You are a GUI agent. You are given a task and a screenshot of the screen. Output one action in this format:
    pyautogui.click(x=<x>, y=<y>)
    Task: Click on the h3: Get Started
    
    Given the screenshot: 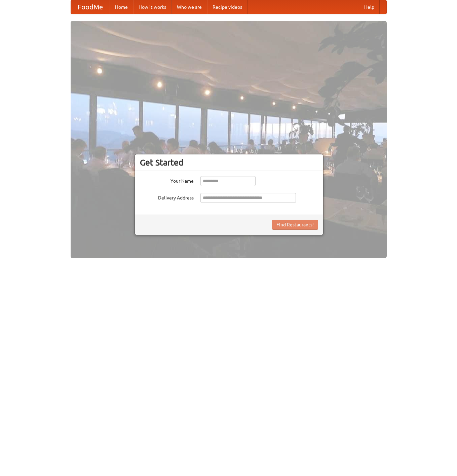 What is the action you would take?
    pyautogui.click(x=229, y=163)
    